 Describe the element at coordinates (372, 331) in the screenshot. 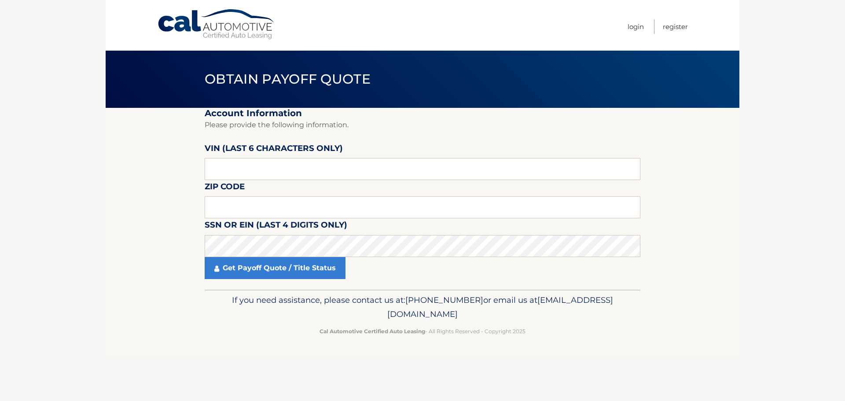

I see `strong: Cal Automotive Certified Auto Leasing` at that location.